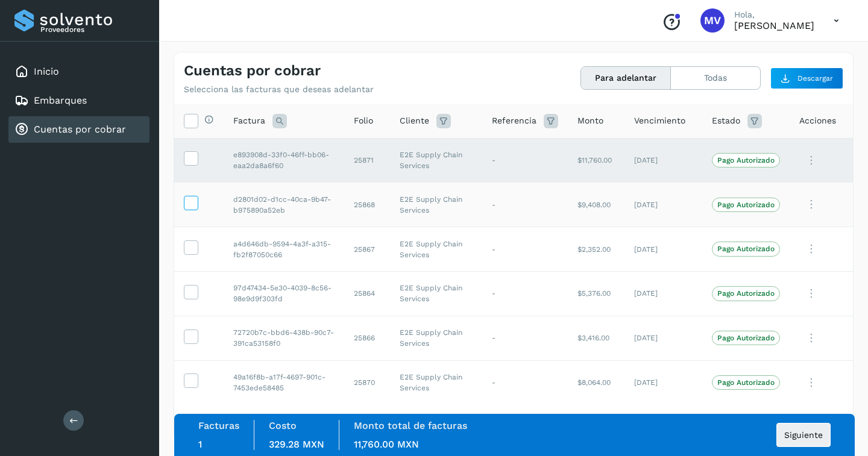 This screenshot has height=456, width=868. What do you see at coordinates (284, 383) in the screenshot?
I see `td: 49a16f8b-a17f-4697-901c-7453ede58485` at bounding box center [284, 383].